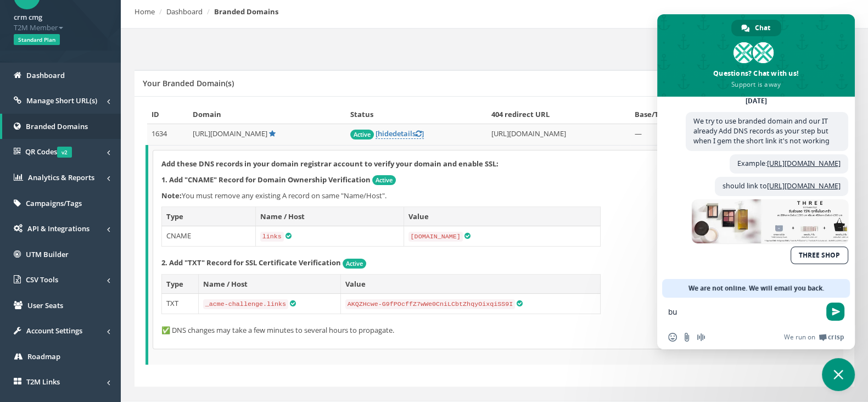  Describe the element at coordinates (789, 163) in the screenshot. I see `span: Example:` at that location.